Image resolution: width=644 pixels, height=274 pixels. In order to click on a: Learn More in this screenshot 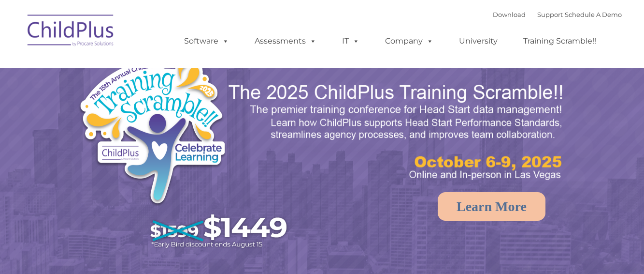, I will do `click(492, 206)`.